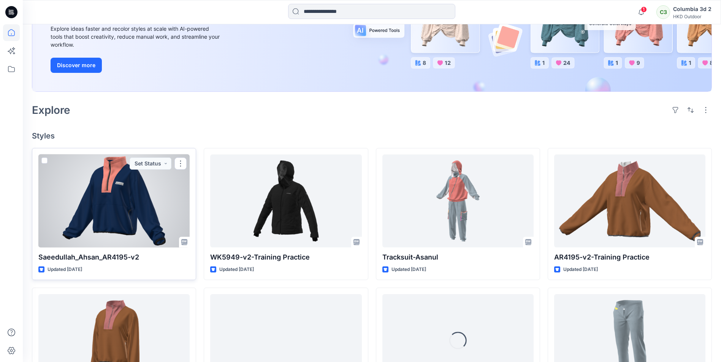 Image resolution: width=721 pixels, height=362 pixels. Describe the element at coordinates (458, 201) in the screenshot. I see `a: Tracksuit-Asanul` at that location.